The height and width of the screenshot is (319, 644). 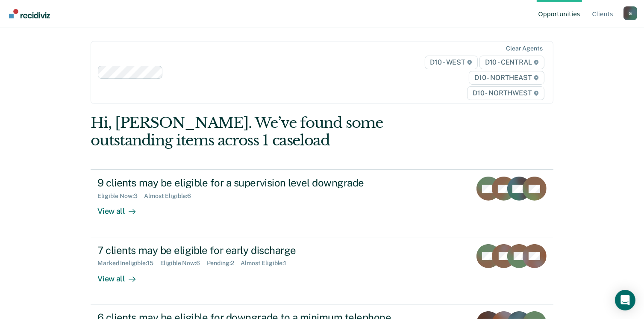 I want to click on a: 9 clients may be eligible for a supervision level downgradeEligible Now:3Almost Eligible:6View all, so click(x=322, y=203).